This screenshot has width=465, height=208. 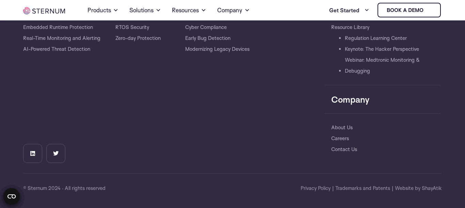 I want to click on a: Modernizing Legacy Devices, so click(x=217, y=49).